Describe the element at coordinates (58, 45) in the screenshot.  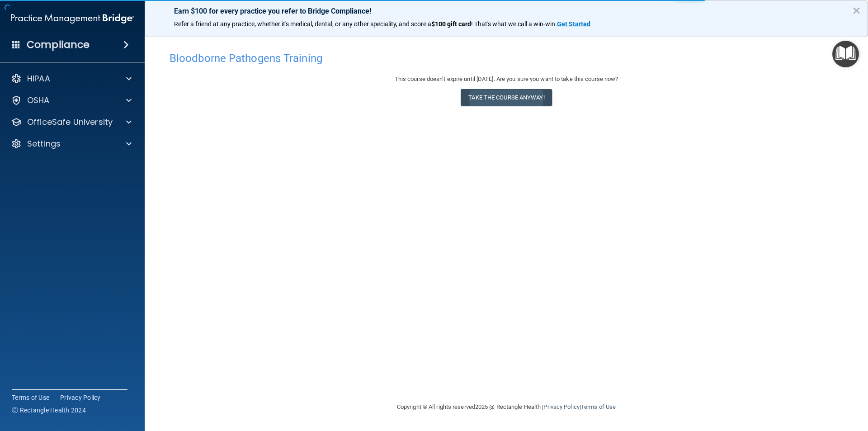
I see `h4: Compliance` at that location.